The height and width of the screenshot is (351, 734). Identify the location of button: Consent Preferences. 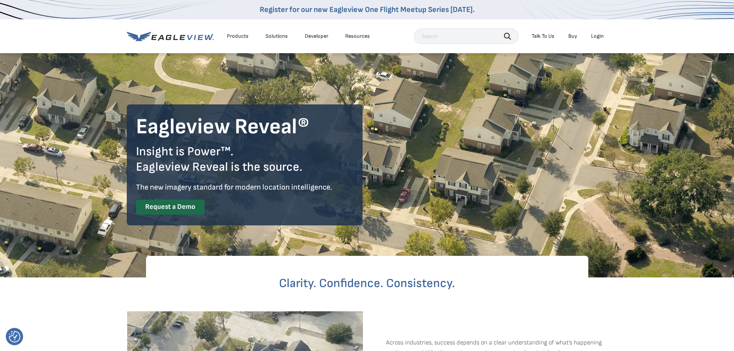
(15, 337).